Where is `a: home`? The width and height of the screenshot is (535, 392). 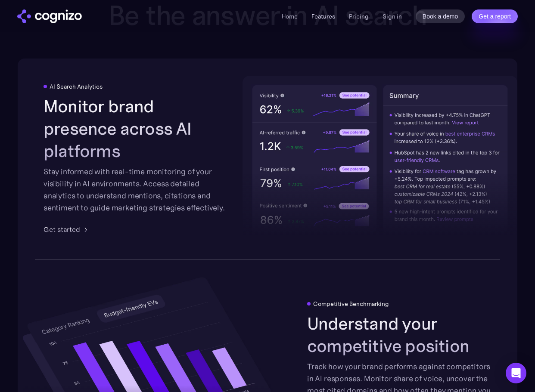 a: home is located at coordinates (49, 16).